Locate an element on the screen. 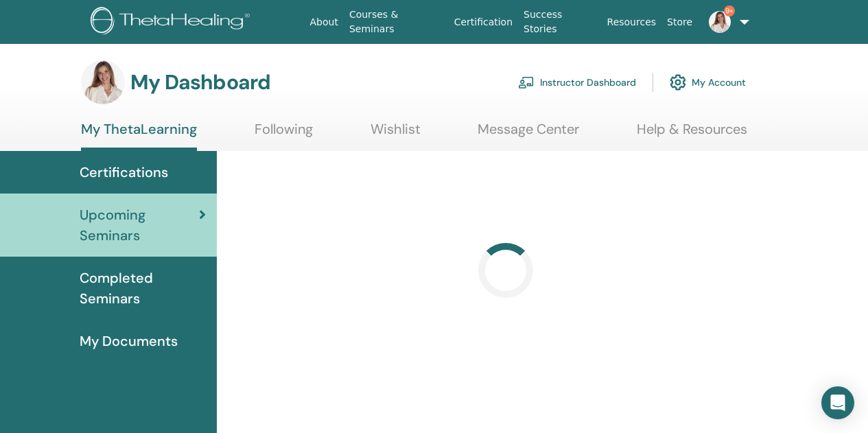 The width and height of the screenshot is (868, 433). img: chalkboard-teacher.svg is located at coordinates (526, 82).